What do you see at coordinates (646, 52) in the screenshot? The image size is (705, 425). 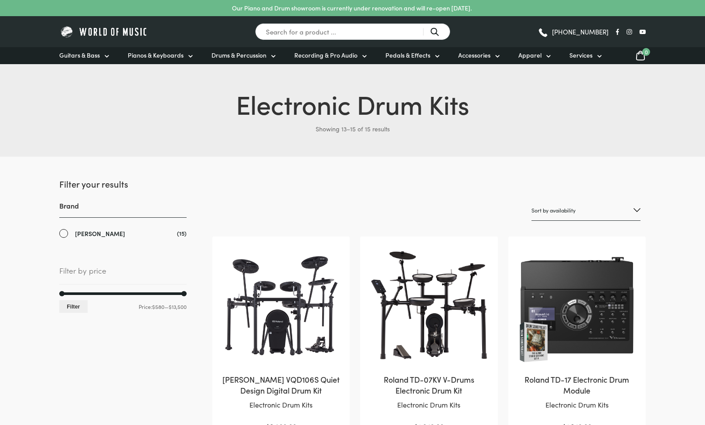 I see `span: 0` at bounding box center [646, 52].